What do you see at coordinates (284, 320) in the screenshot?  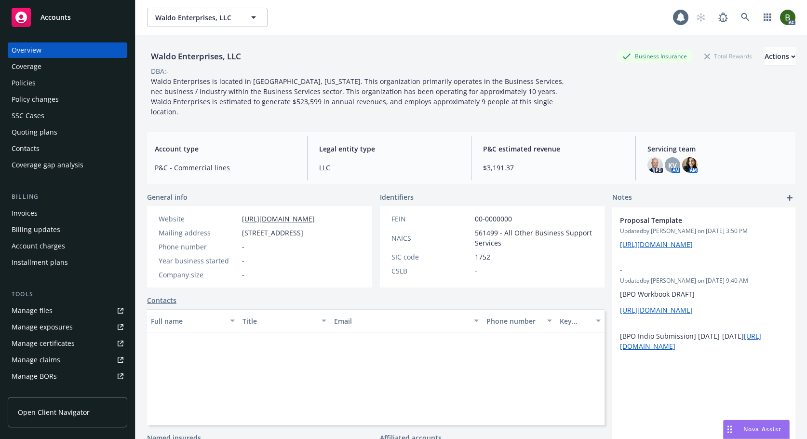 I see `button: Title` at bounding box center [284, 320].